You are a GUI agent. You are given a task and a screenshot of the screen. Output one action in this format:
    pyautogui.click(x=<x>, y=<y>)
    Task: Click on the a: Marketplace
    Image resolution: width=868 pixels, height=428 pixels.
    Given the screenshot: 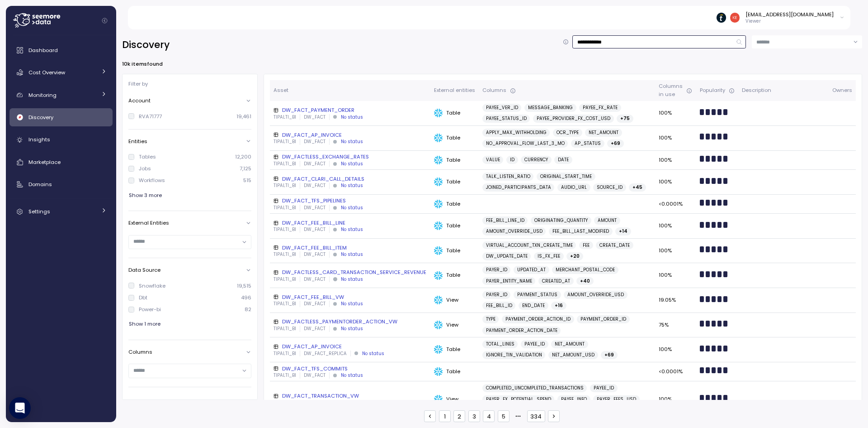 What is the action you would take?
    pyautogui.click(x=61, y=162)
    